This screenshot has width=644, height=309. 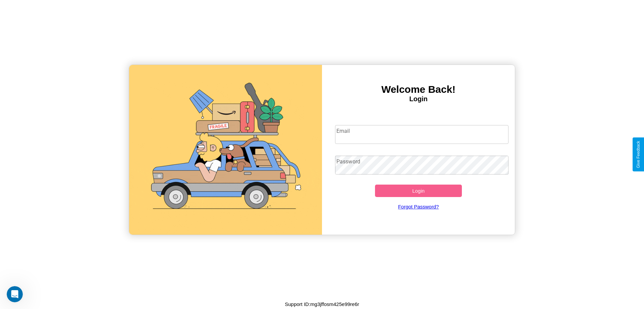 I want to click on img: gif, so click(x=225, y=150).